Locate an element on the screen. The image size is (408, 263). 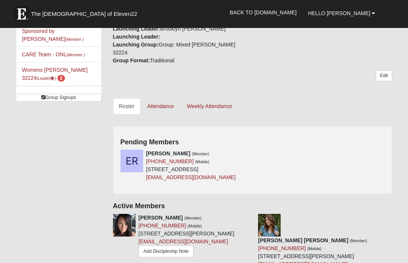
a: Roster is located at coordinates (127, 106).